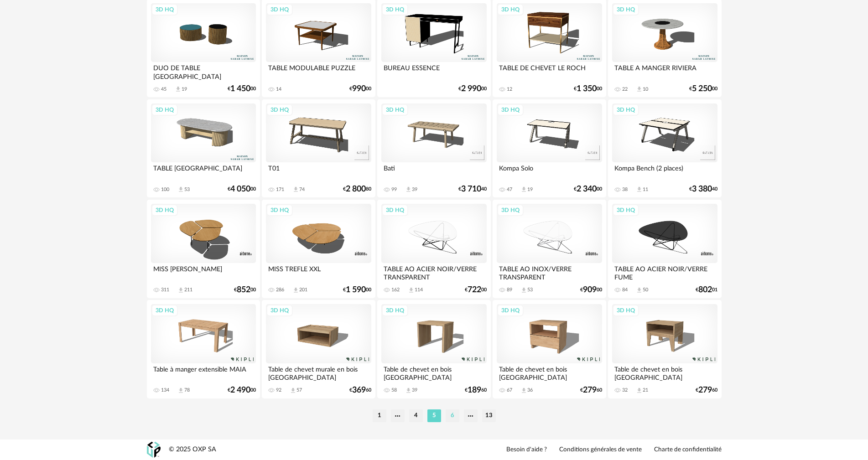 The width and height of the screenshot is (868, 460). Describe the element at coordinates (645, 190) in the screenshot. I see `div: 11` at that location.